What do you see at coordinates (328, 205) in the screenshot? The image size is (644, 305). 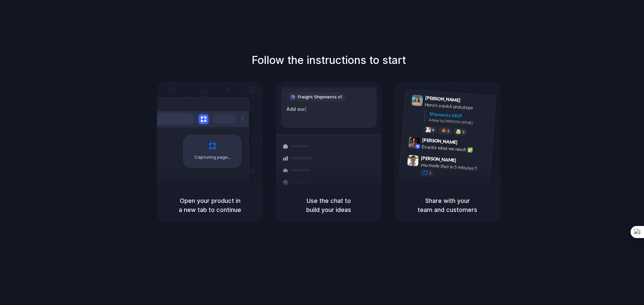 I see `h5: Use the chat to build your ideas` at bounding box center [328, 205].